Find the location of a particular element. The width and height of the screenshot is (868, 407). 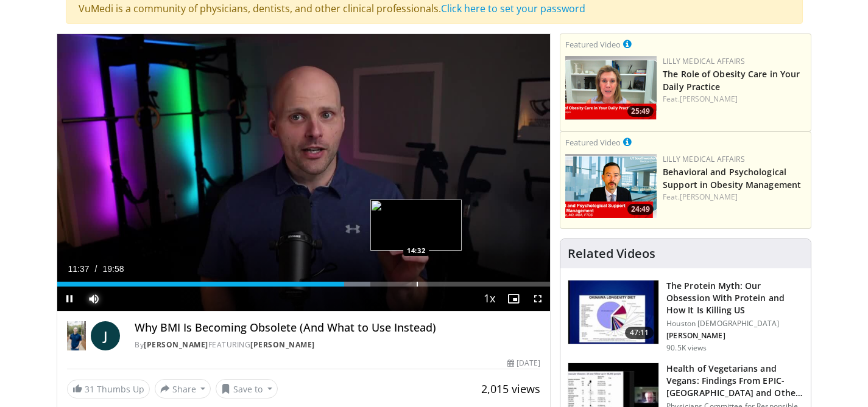

span: 24:49 is located at coordinates (640, 209).